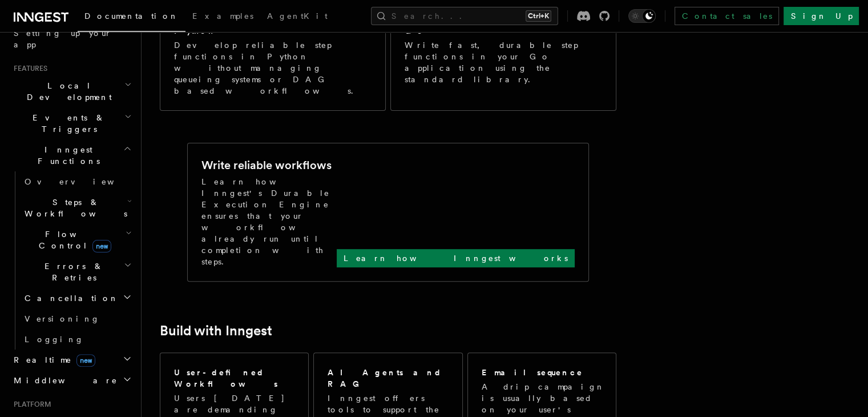  Describe the element at coordinates (73, 208) in the screenshot. I see `span: Steps & Workflows` at that location.